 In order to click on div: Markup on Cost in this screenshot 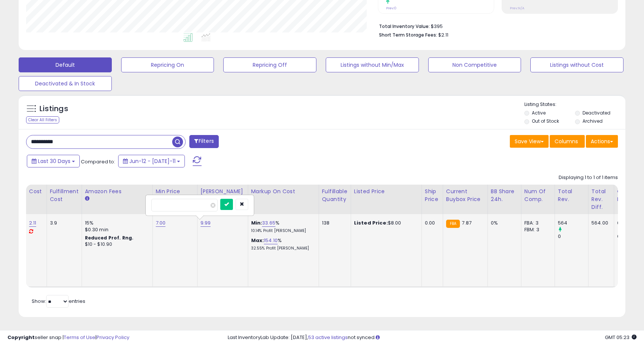, I will do `click(284, 191)`.